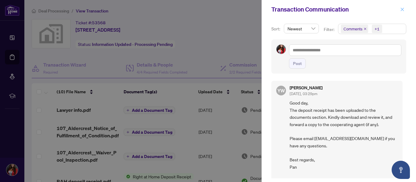  What do you see at coordinates (281, 91) in the screenshot?
I see `span: YW` at bounding box center [281, 91].